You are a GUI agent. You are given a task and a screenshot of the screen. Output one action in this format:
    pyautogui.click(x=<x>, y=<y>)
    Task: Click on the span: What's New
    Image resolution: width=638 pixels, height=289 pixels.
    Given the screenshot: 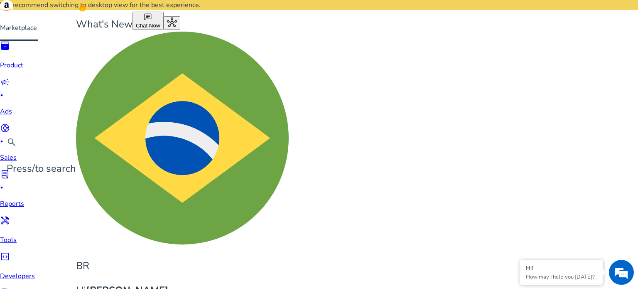 What is the action you would take?
    pyautogui.click(x=104, y=24)
    